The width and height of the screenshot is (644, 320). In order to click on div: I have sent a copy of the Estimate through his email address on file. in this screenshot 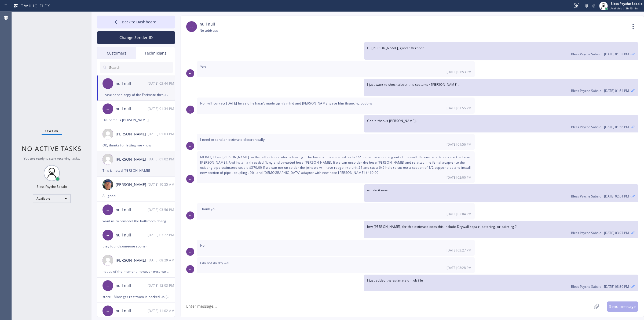, I will do `click(136, 95)`.